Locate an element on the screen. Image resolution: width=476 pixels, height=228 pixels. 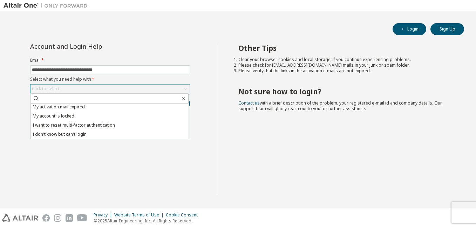
div: Privacy is located at coordinates (104, 215).